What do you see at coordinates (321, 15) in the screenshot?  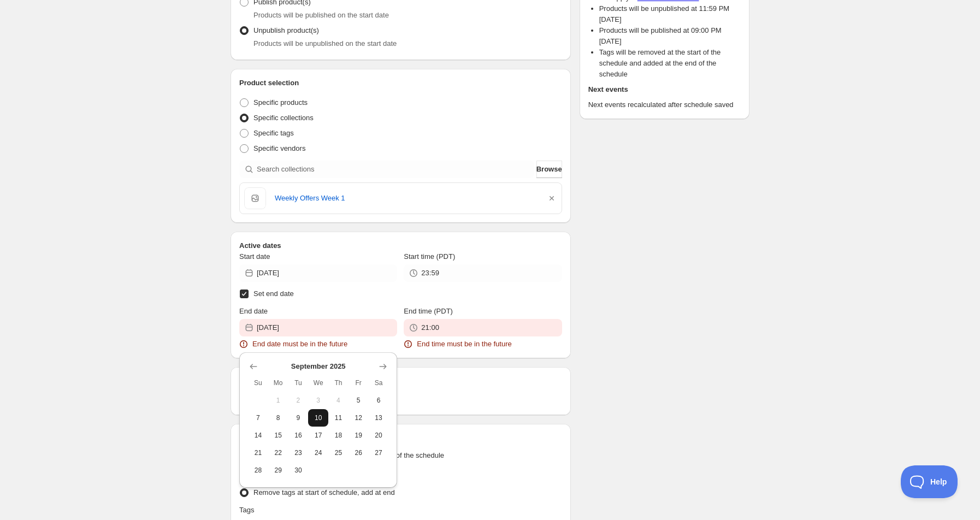 I see `span: Products will be published on the start date` at bounding box center [321, 15].